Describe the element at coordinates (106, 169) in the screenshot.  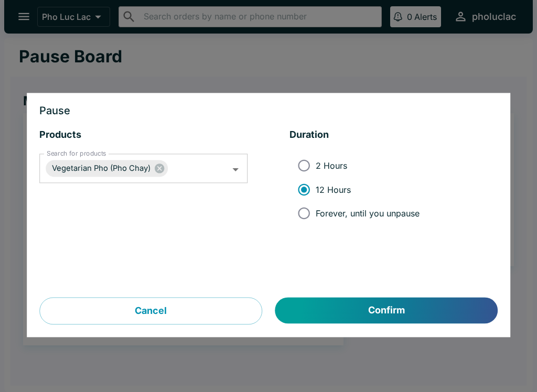
I see `div: Vegetarian Pho (Pho Chay)` at that location.